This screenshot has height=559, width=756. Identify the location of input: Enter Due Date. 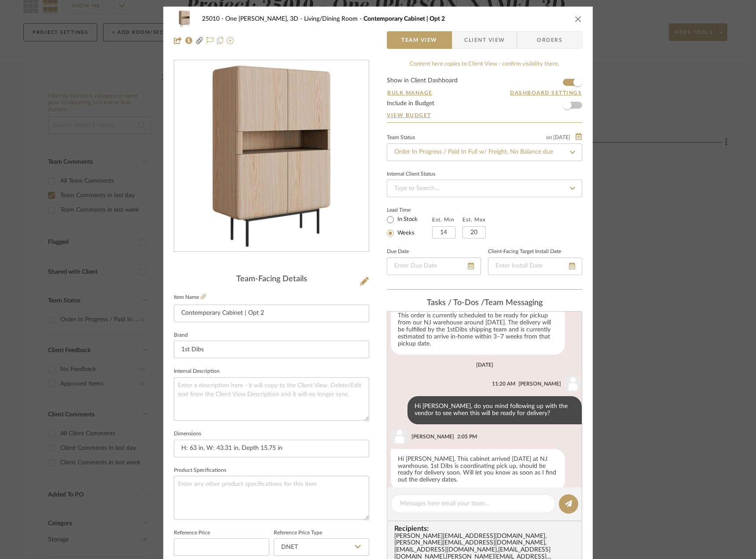
(434, 266).